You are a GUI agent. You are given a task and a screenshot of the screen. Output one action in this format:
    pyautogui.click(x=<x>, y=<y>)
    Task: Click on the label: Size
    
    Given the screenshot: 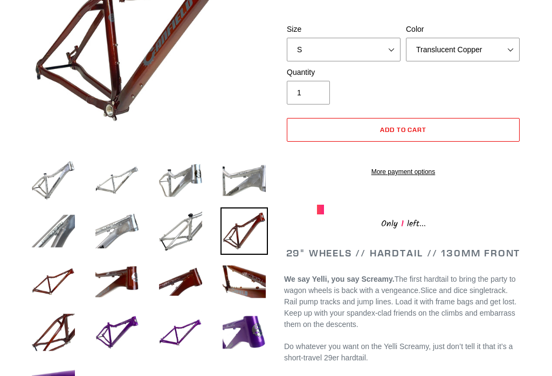 What is the action you would take?
    pyautogui.click(x=343, y=29)
    